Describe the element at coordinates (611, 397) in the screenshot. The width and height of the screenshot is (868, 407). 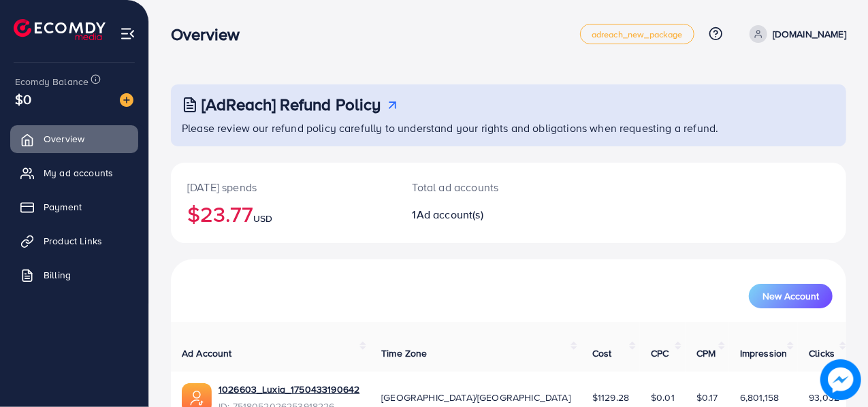
I see `span: $1129.28` at that location.